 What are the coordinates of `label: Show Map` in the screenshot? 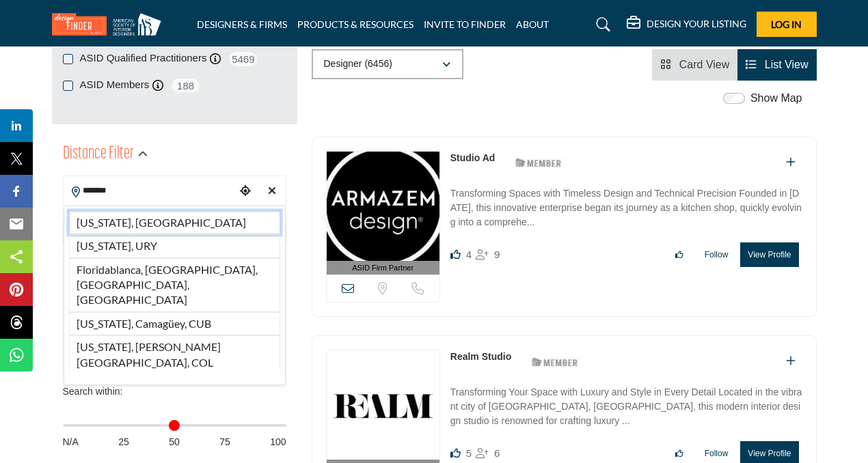 It's located at (776, 98).